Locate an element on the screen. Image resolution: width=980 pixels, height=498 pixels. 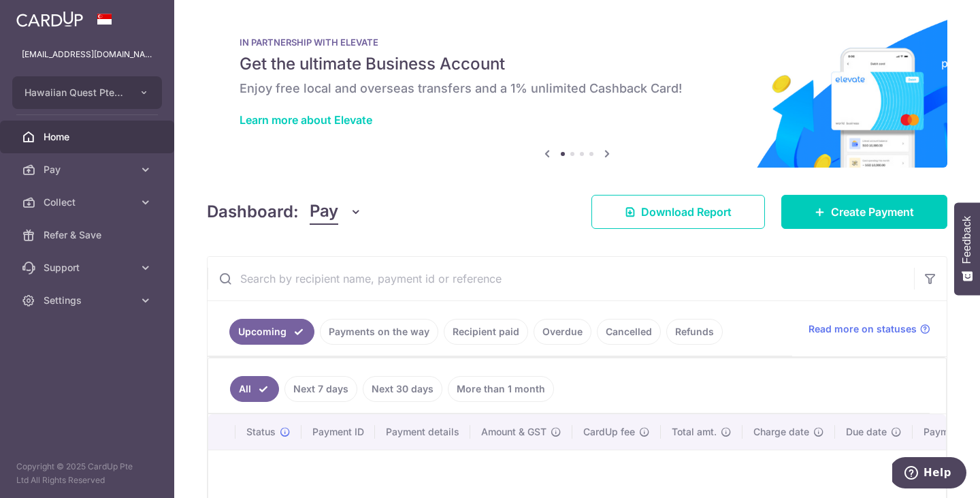
a: Learn more about Elevate is located at coordinates (306, 120).